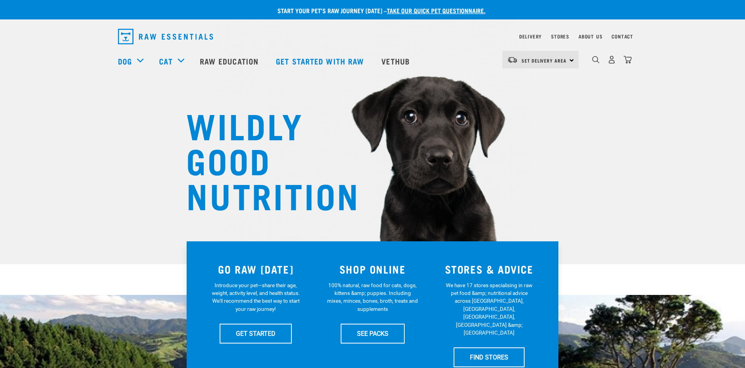  What do you see at coordinates (489, 269) in the screenshot?
I see `h3: STORES & ADVICE` at bounding box center [489, 269].